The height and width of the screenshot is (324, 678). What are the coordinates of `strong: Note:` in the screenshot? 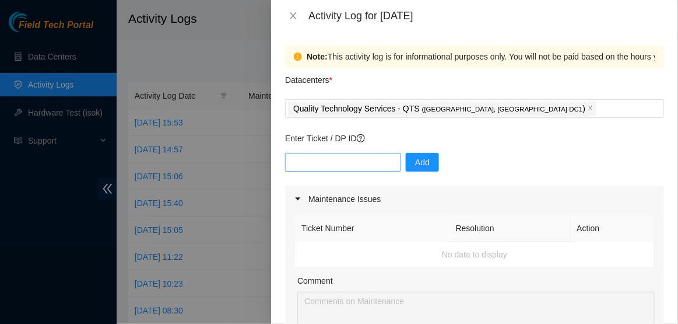 It's located at (317, 57).